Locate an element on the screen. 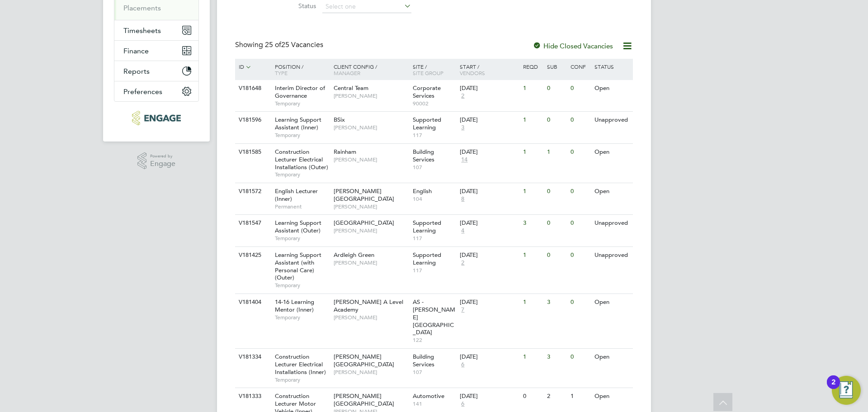 The height and width of the screenshot is (412, 868). div: ID is located at coordinates (252, 67).